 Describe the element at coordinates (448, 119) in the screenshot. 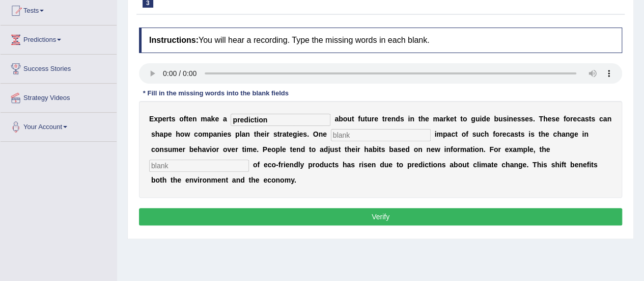

I see `b: k` at that location.